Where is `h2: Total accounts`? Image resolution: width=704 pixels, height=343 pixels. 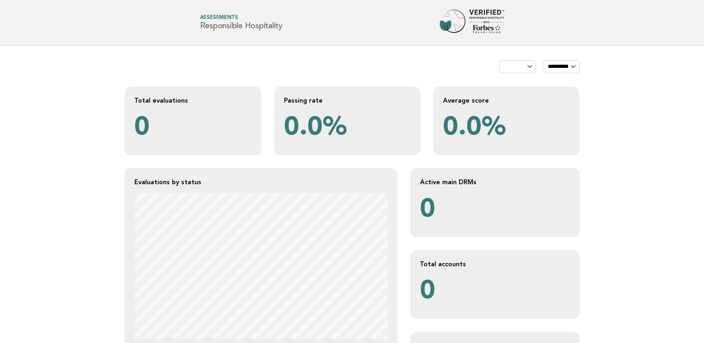
h2: Total accounts is located at coordinates (495, 263).